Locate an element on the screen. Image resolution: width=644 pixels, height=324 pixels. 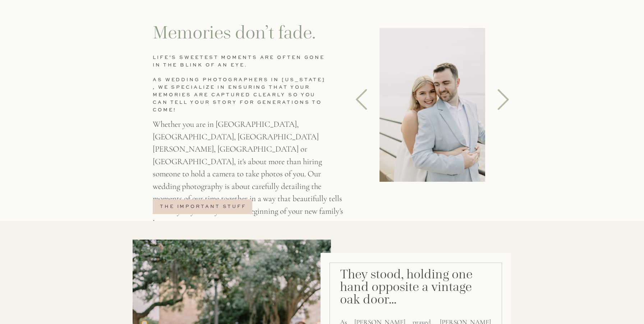
h2: They stood, holding one hand opposite a vintage oak door... is located at coordinates (415, 284).